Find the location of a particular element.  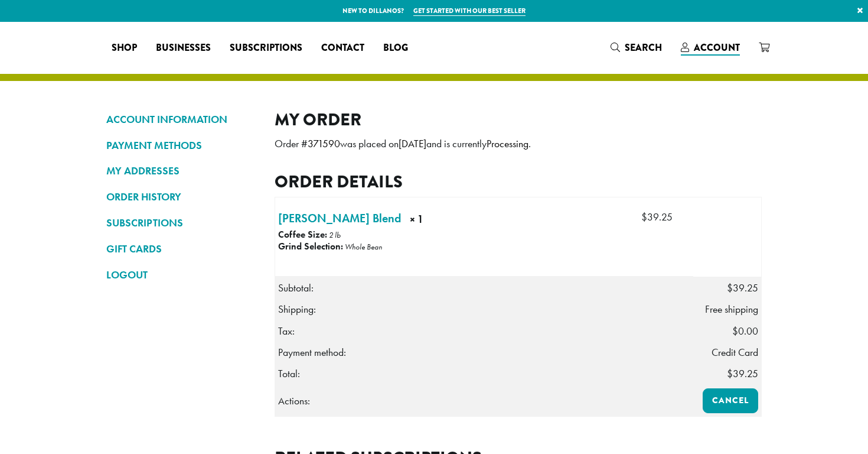

span: Shop is located at coordinates (124, 48).